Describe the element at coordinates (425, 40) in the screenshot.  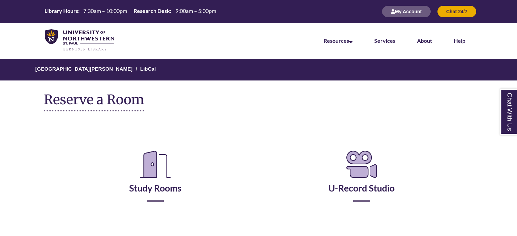
I see `a: About` at that location.